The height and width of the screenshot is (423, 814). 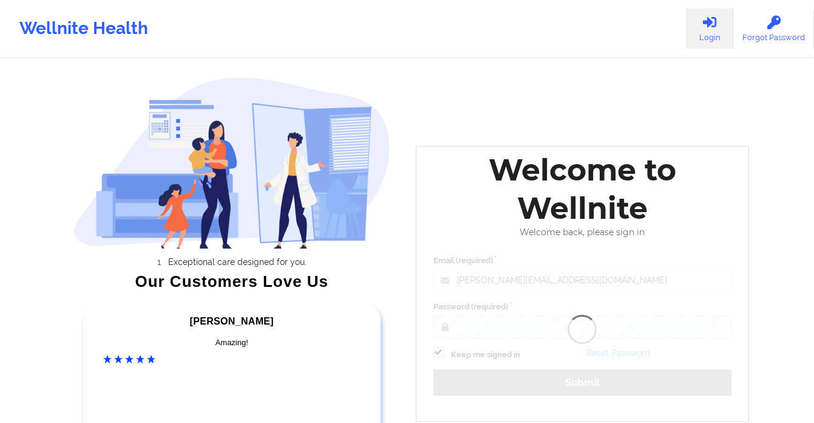 I want to click on a: Forgot Password, so click(x=774, y=29).